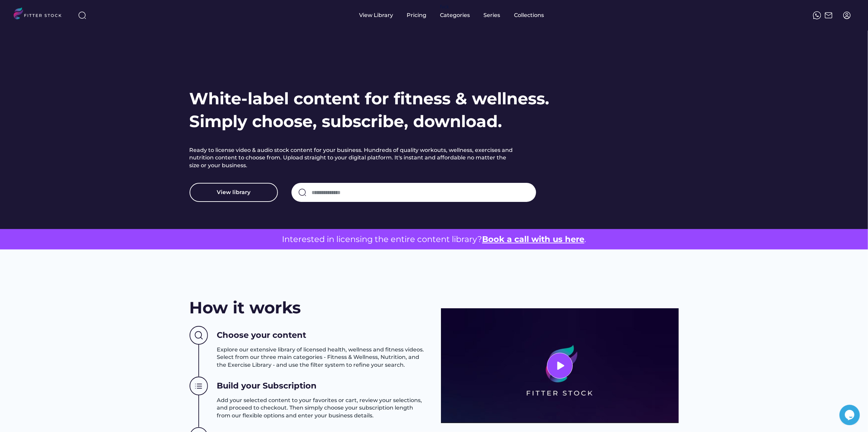  I want to click on div: View Library, so click(377, 16).